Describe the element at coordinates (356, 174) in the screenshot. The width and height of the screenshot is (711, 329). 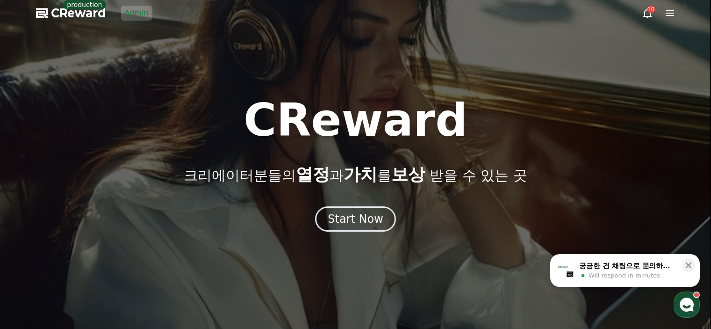
I see `p: 크리에이터분들의 과 를 받을 수 있는 곳` at that location.